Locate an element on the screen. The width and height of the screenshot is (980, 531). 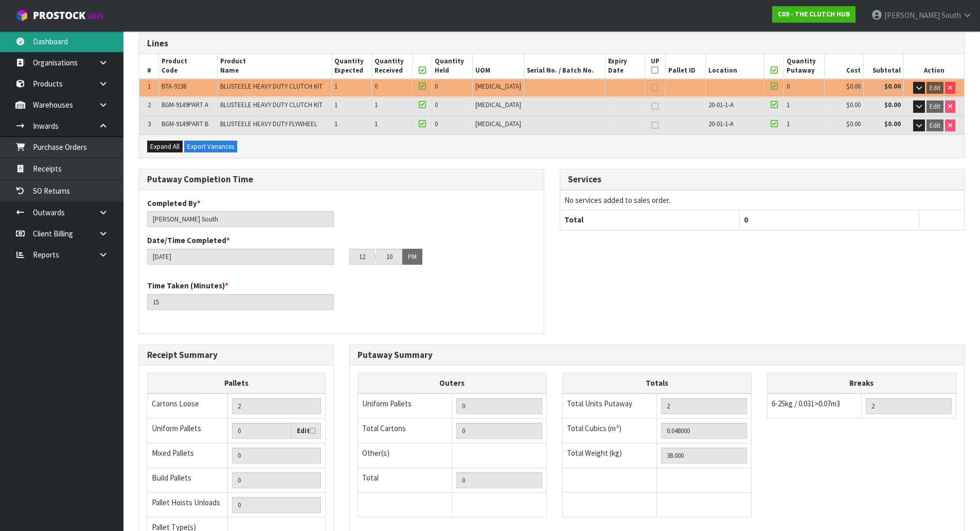
th: Product Name is located at coordinates (275, 66).